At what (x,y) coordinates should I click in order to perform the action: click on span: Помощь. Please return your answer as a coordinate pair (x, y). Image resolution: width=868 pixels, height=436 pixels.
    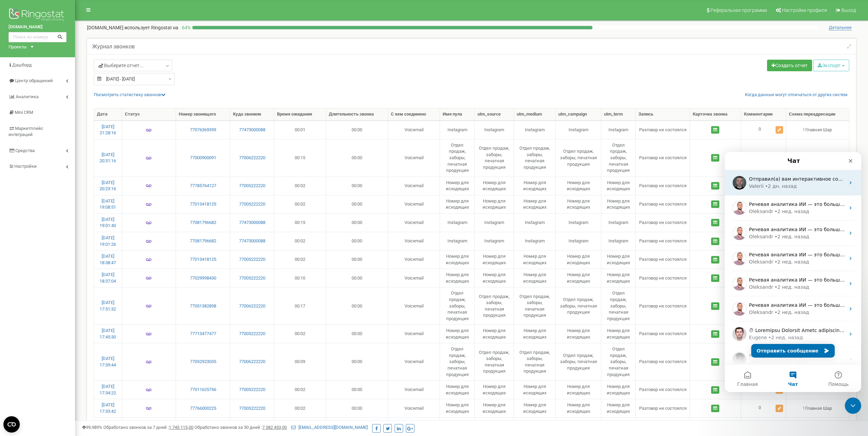
    Looking at the image, I should click on (113, 232).